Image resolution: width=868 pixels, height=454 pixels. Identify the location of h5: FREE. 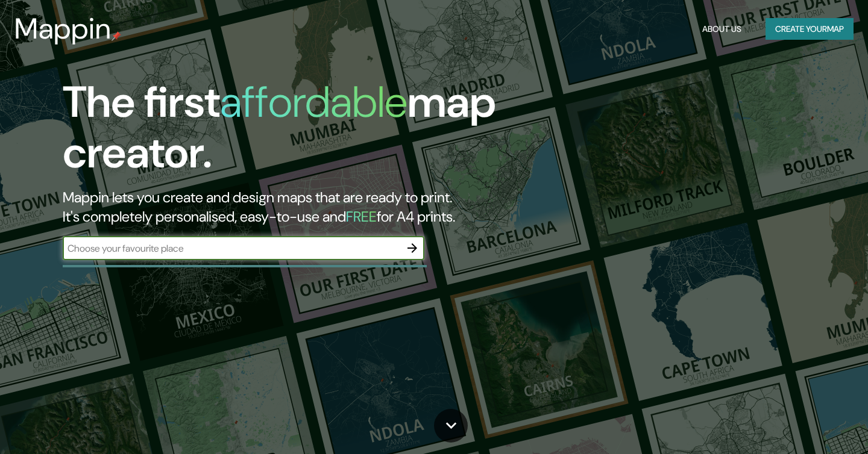
(361, 216).